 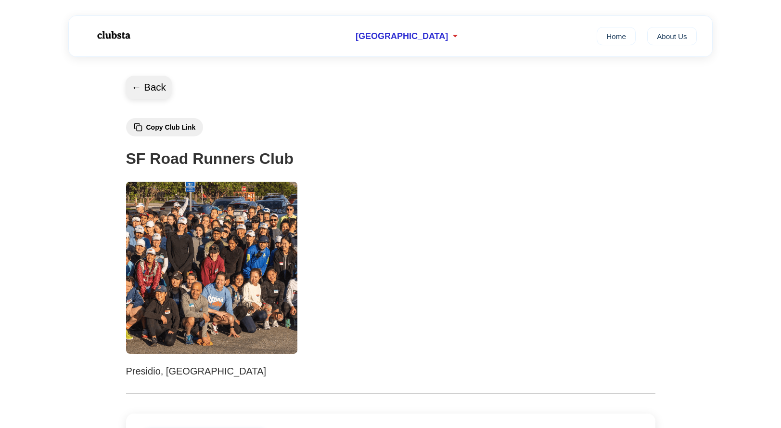 What do you see at coordinates (391, 158) in the screenshot?
I see `h1: SF Road Runners Club` at bounding box center [391, 158].